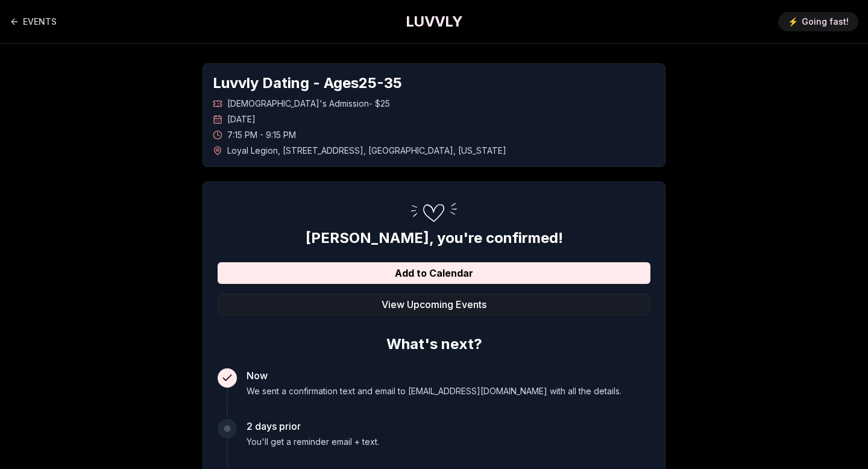  I want to click on img: Confirmation Step, so click(434, 212).